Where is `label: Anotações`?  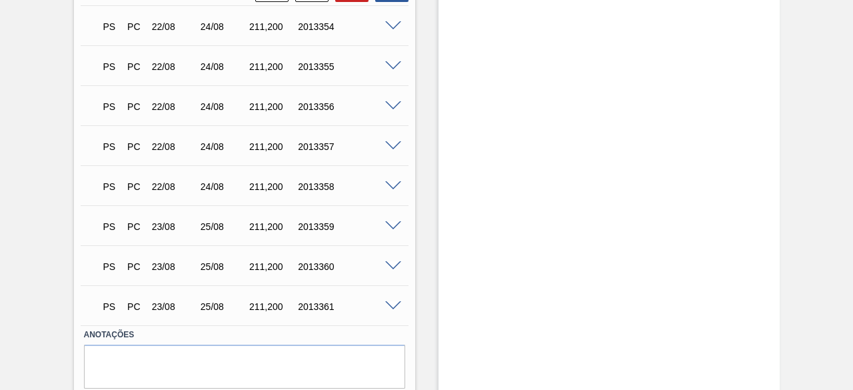 label: Anotações is located at coordinates (245, 335).